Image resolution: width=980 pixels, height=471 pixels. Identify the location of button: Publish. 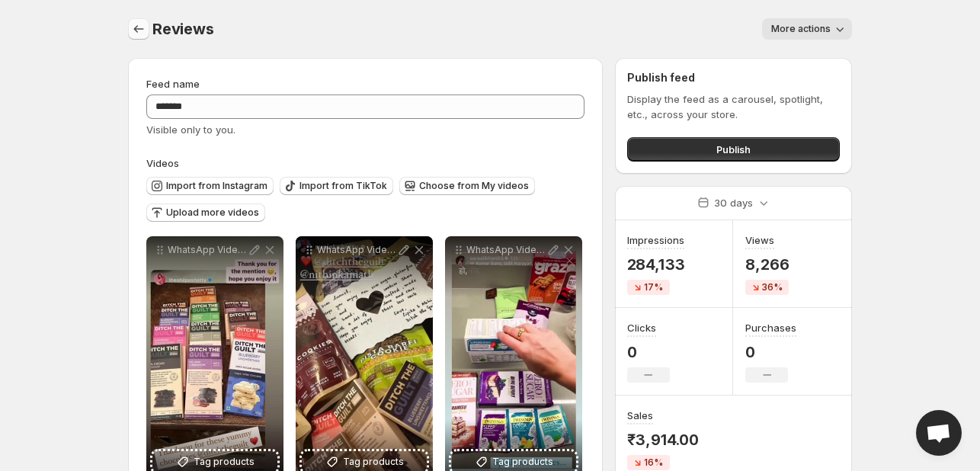
(733, 149).